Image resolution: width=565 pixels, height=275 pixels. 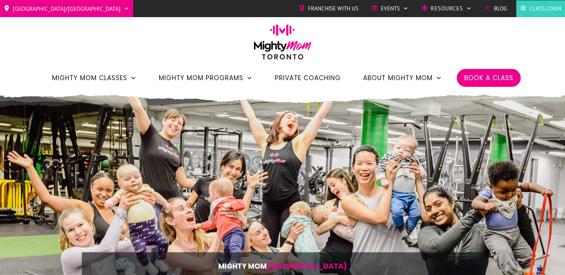 What do you see at coordinates (390, 9) in the screenshot?
I see `a: Events` at bounding box center [390, 9].